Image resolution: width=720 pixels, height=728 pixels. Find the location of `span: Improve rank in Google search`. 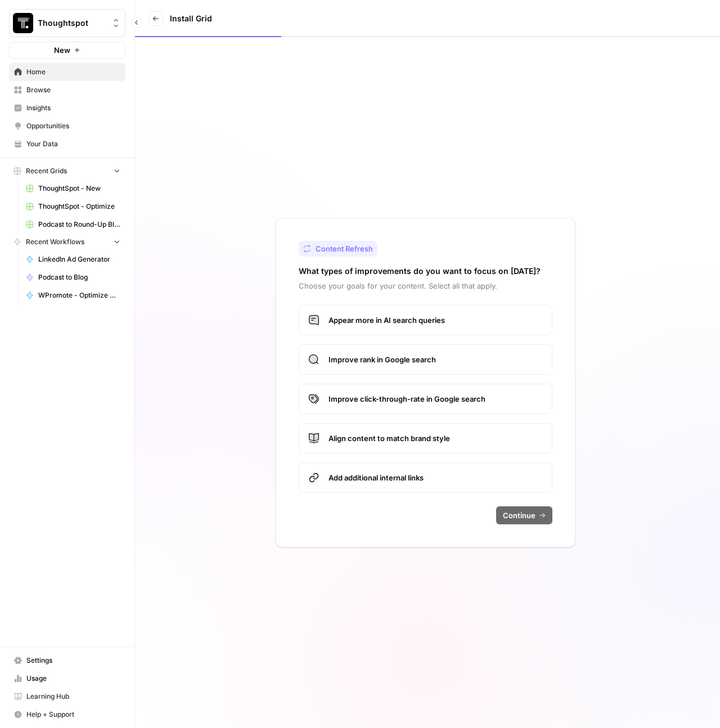

span: Improve rank in Google search is located at coordinates (435, 359).